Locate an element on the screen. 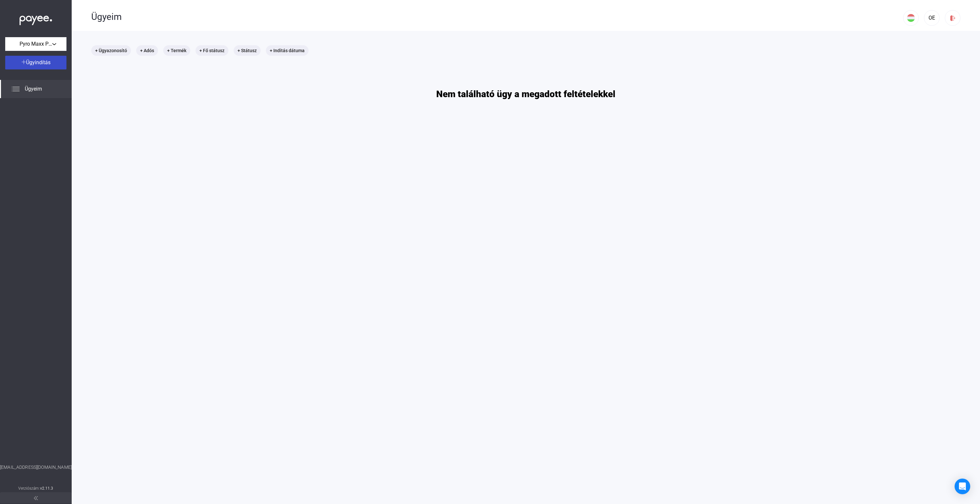  mat-chip: + Fő státusz is located at coordinates (212, 50).